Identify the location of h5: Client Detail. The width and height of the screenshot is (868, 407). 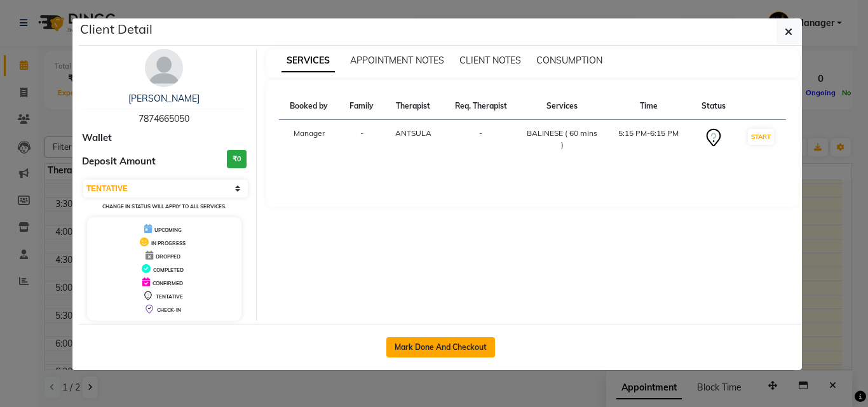
(116, 29).